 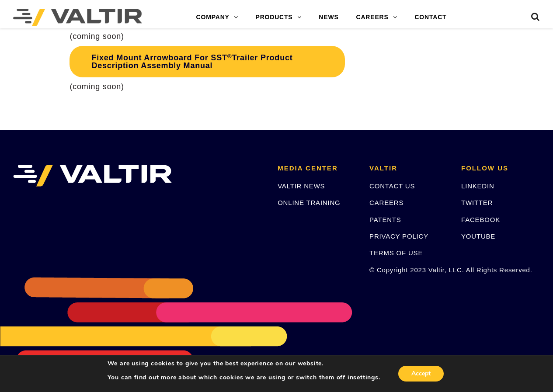 What do you see at coordinates (217, 17) in the screenshot?
I see `a: COMPANY` at bounding box center [217, 17].